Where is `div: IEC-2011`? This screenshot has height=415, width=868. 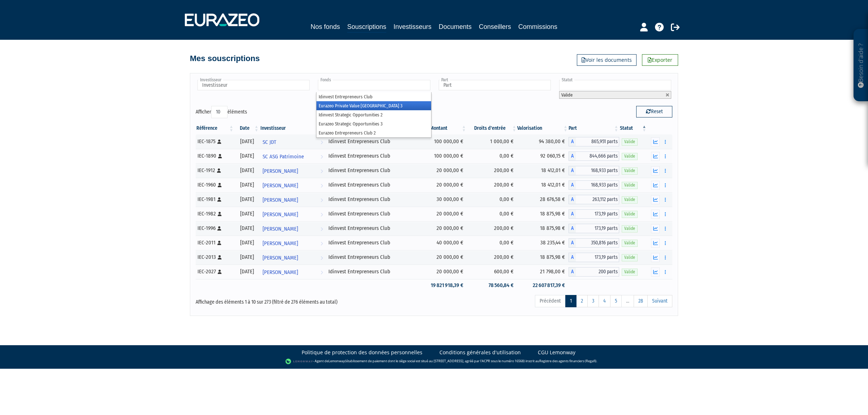
div: IEC-2011 is located at coordinates (214, 243).